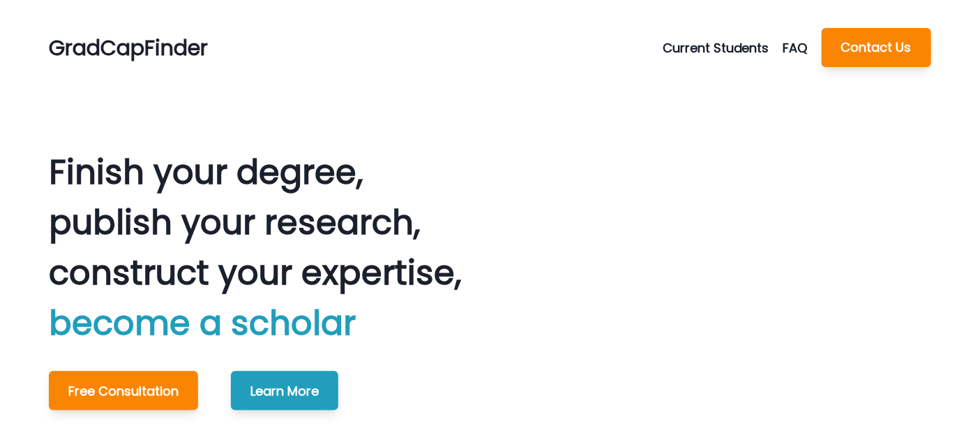 This screenshot has width=980, height=434. Describe the element at coordinates (802, 48) in the screenshot. I see `a: FAQ` at that location.